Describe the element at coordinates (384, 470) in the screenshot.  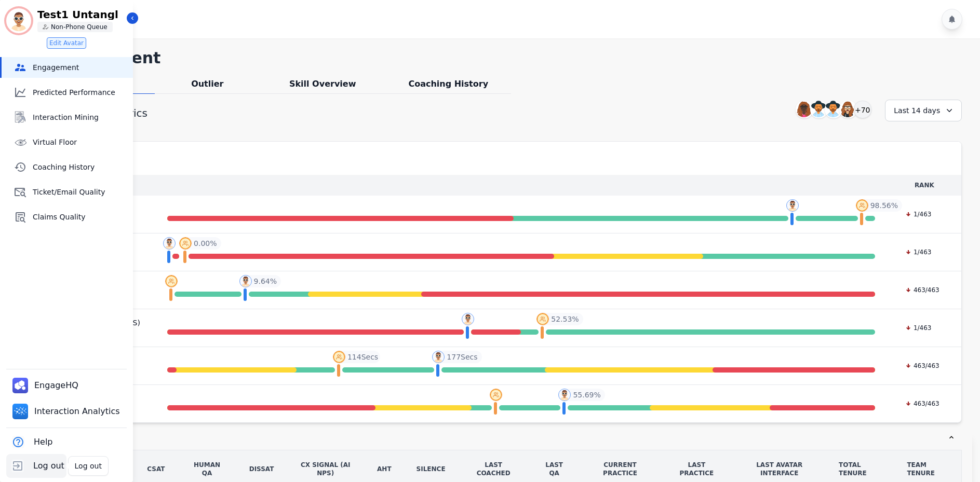
I see `div: AHT` at that location.